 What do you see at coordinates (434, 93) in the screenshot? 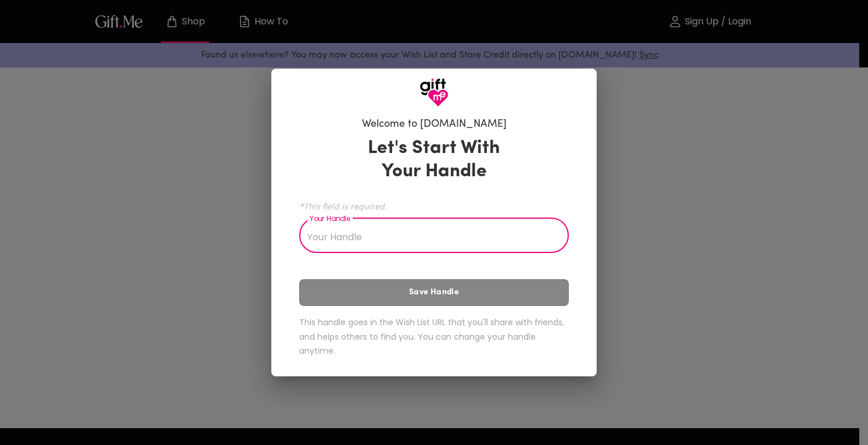
I see `img: GiftMe Logo` at bounding box center [434, 93].